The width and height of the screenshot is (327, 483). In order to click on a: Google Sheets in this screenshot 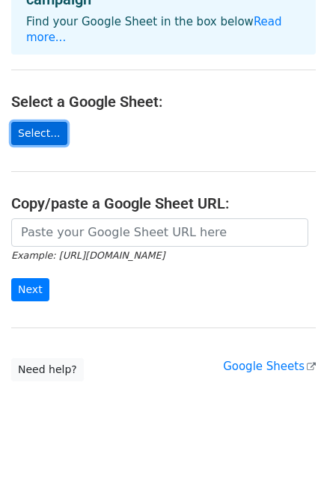, I will do `click(269, 366)`.